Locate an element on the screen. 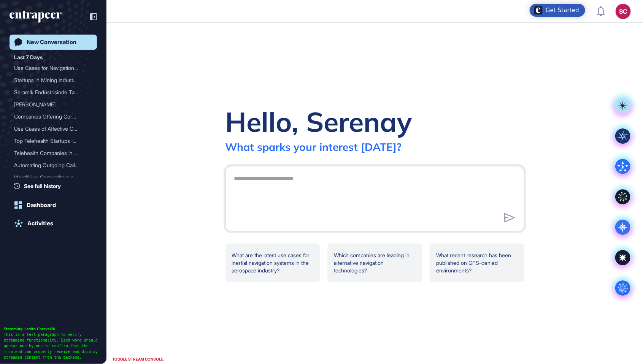  div: TOGGLE STREAM CONSOLE is located at coordinates (137, 359).